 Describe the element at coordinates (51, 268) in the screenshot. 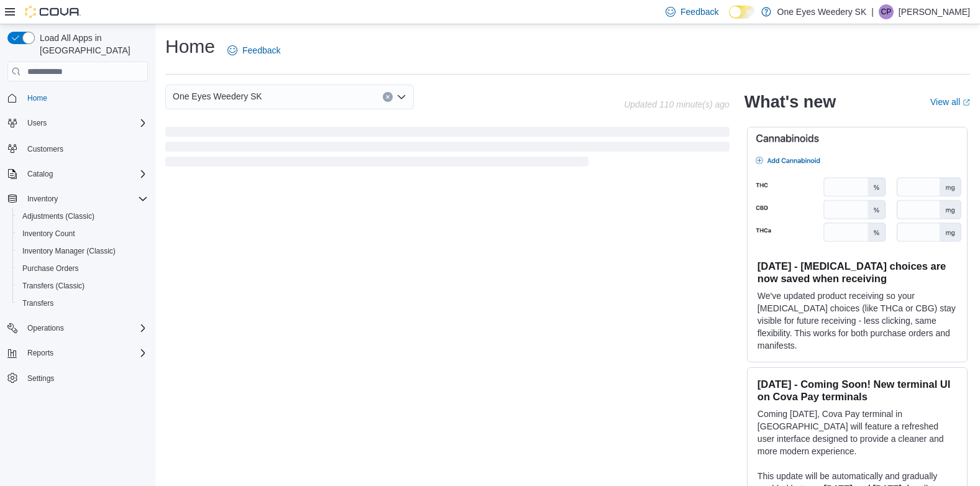

I see `a: Purchase Orders` at that location.